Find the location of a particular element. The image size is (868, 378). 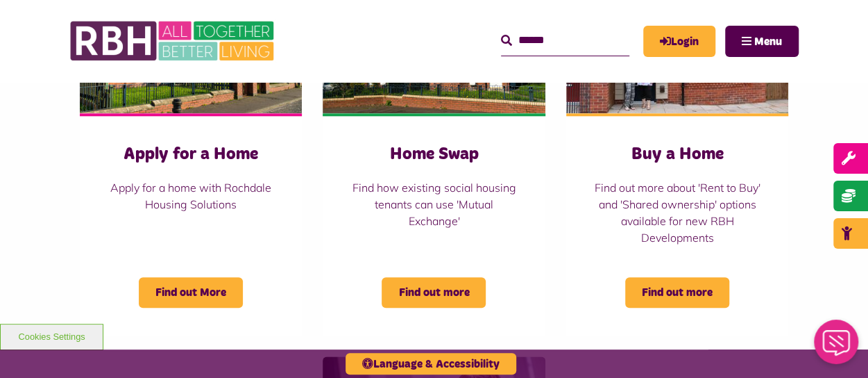

img: RBH is located at coordinates (174, 41).